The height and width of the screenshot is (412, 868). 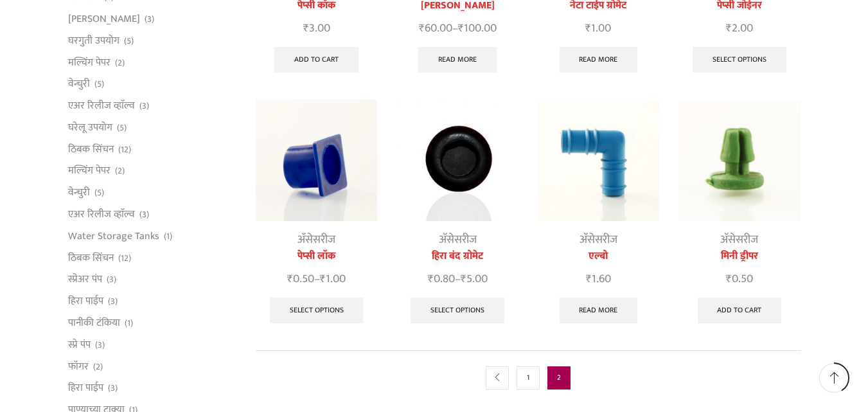 I want to click on bdi: 3.00, so click(x=317, y=28).